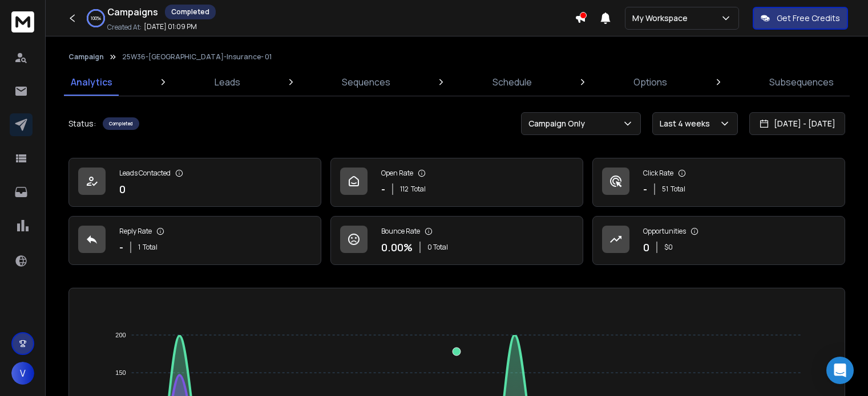 The image size is (868, 396). What do you see at coordinates (135, 232) in the screenshot?
I see `p: Reply Rate` at bounding box center [135, 232].